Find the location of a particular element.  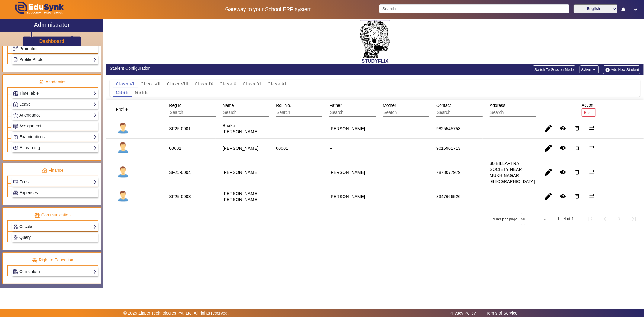

div: Reg Id is located at coordinates (199, 109).